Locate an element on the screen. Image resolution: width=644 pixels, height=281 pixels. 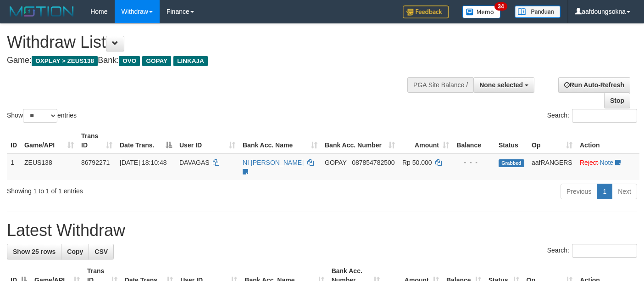
a: Run Auto-Refresh is located at coordinates (594, 85).